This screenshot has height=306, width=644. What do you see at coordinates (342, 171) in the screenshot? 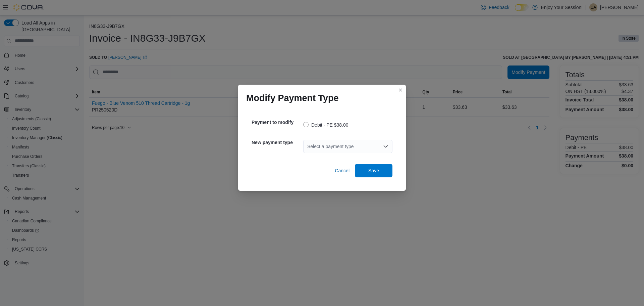
I see `span: Cancel` at bounding box center [342, 171].